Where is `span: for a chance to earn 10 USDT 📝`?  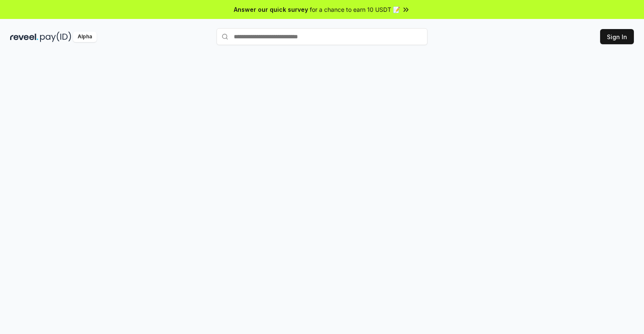 span: for a chance to earn 10 USDT 📝 is located at coordinates (355, 9).